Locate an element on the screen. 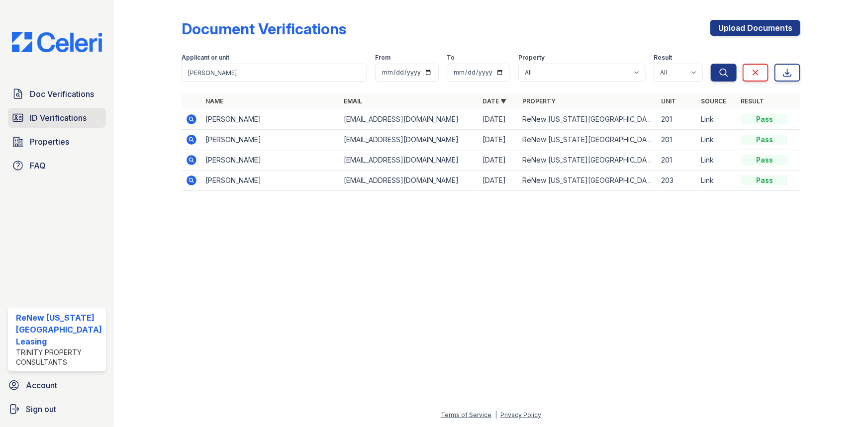 The height and width of the screenshot is (427, 868). span: Doc Verifications is located at coordinates (62, 94).